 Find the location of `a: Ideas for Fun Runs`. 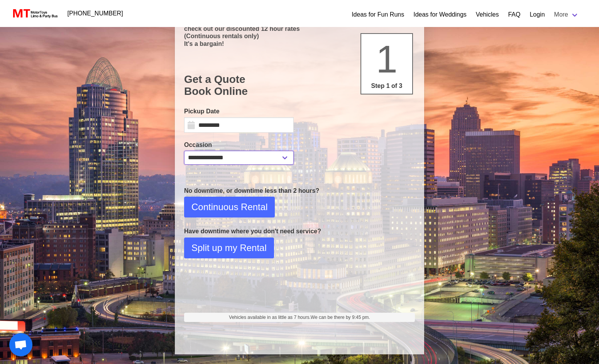

a: Ideas for Fun Runs is located at coordinates (378, 15).